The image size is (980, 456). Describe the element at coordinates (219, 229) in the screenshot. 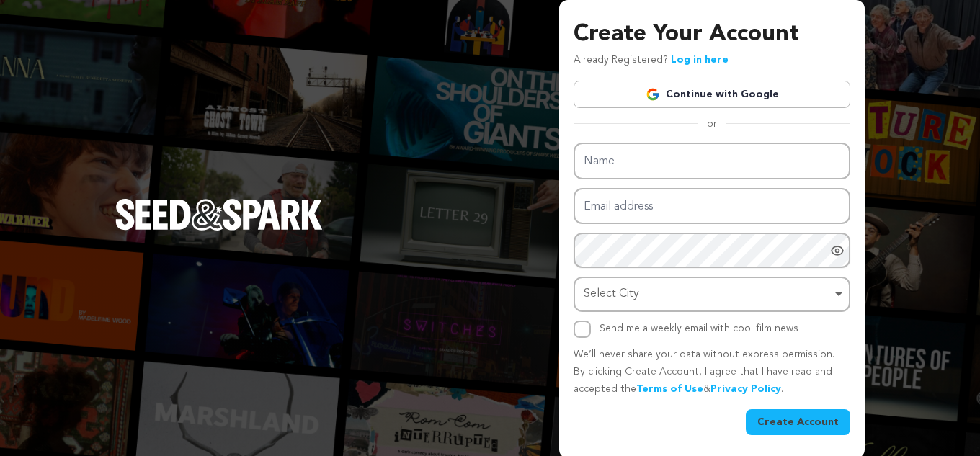

I see `a: Seed&Spark Homepage` at that location.